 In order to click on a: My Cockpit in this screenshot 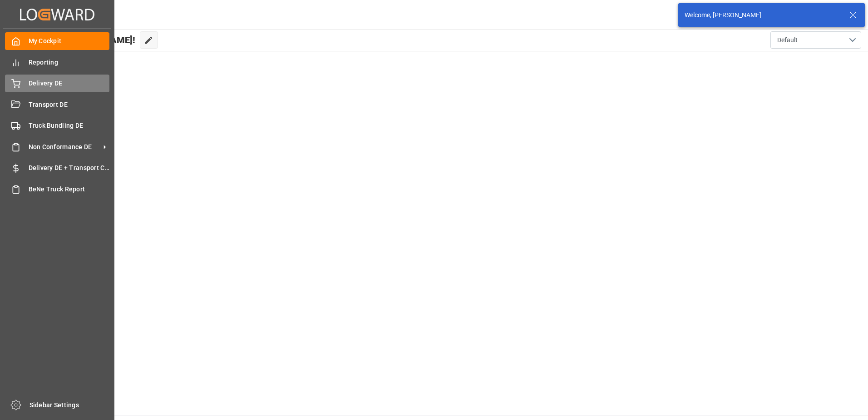, I will do `click(57, 41)`.